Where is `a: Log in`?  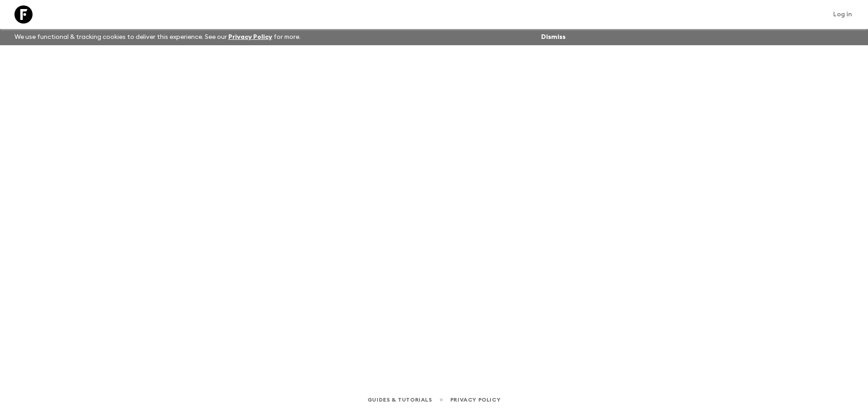
a: Log in is located at coordinates (843, 15).